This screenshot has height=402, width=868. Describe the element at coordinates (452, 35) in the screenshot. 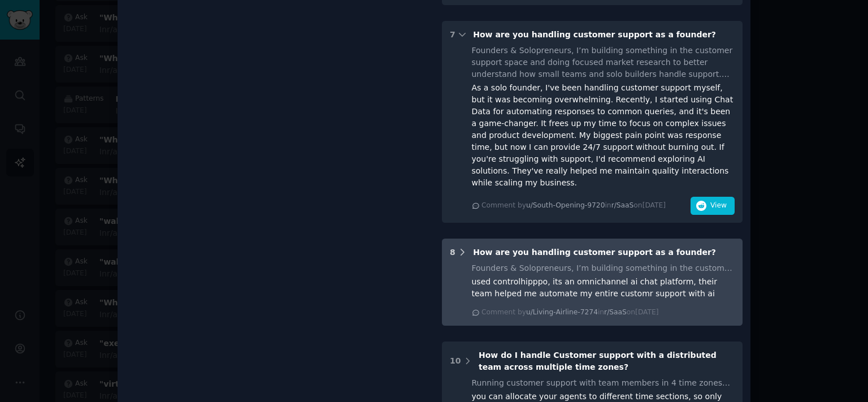

I see `div: 7` at that location.